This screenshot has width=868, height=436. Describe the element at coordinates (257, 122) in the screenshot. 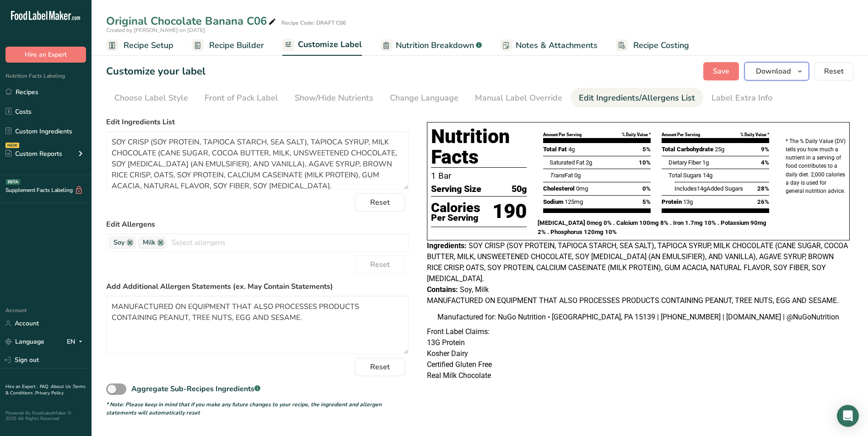

I see `label: Edit Ingredients List` at that location.